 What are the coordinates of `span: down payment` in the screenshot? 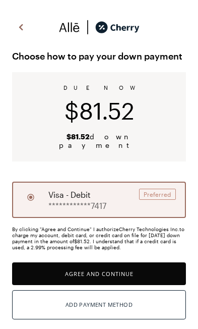 It's located at (99, 141).